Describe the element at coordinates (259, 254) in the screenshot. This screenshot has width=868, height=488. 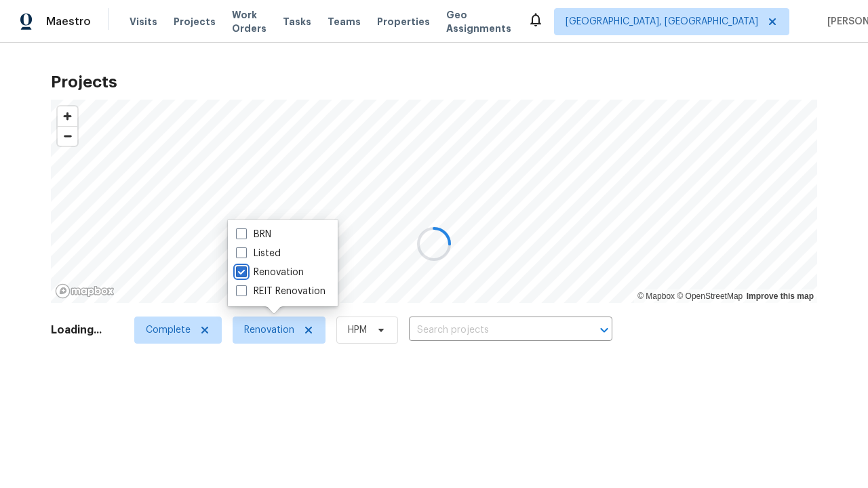
I see `label: Listed` at that location.